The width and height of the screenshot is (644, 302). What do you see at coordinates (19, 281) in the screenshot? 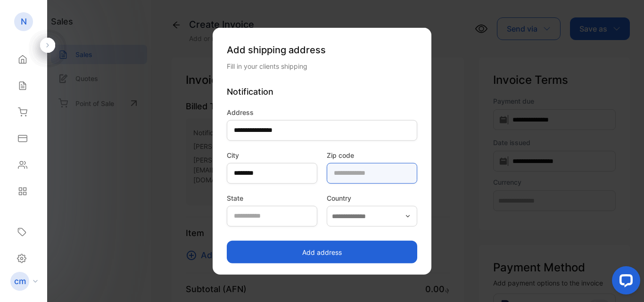
I see `p: cm` at bounding box center [19, 281].